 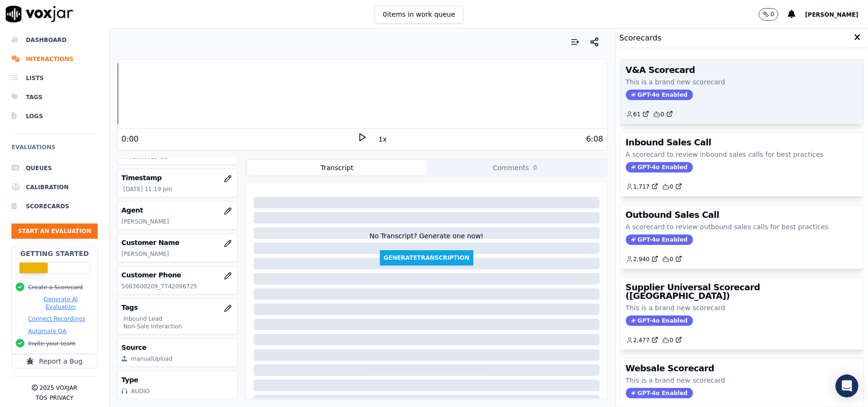 What do you see at coordinates (39, 14) in the screenshot?
I see `img: voxjar logo` at bounding box center [39, 14].